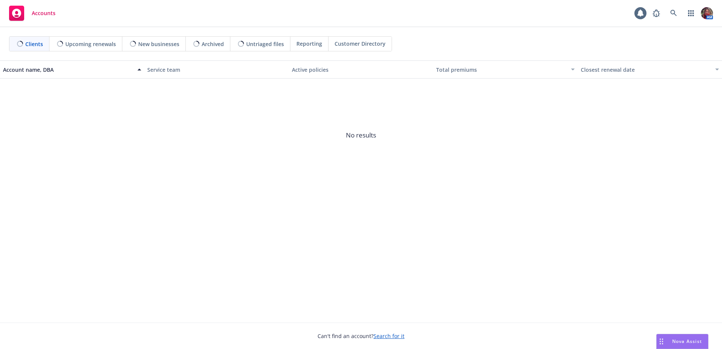  I want to click on div: Total premiums, so click(501, 69).